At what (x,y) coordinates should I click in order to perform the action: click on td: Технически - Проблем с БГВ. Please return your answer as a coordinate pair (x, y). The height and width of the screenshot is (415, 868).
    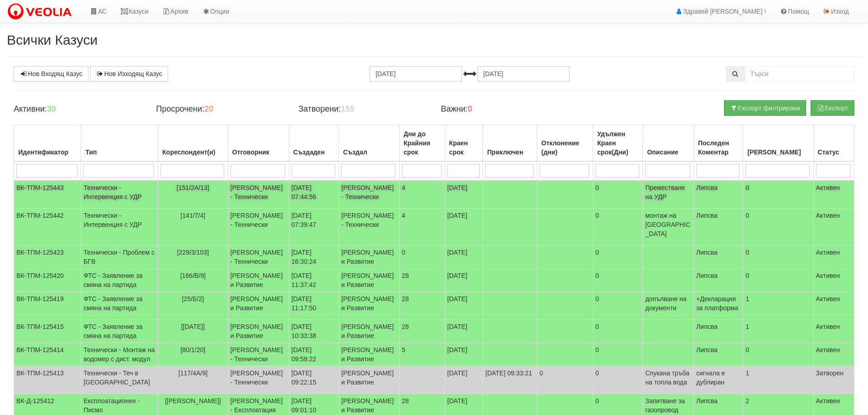
    Looking at the image, I should click on (119, 257).